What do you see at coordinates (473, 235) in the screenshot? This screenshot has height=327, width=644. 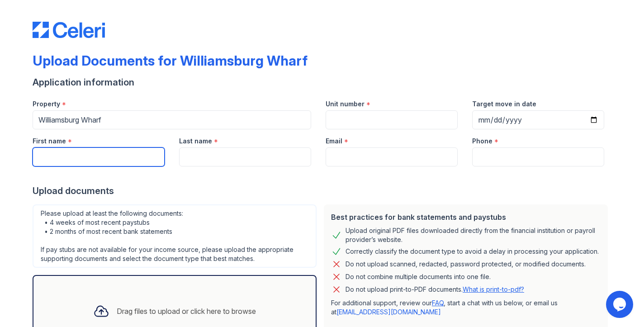 I see `div: Upload original PDF files downloaded directly from the financial institution or payroll provider’...` at bounding box center [473, 235].